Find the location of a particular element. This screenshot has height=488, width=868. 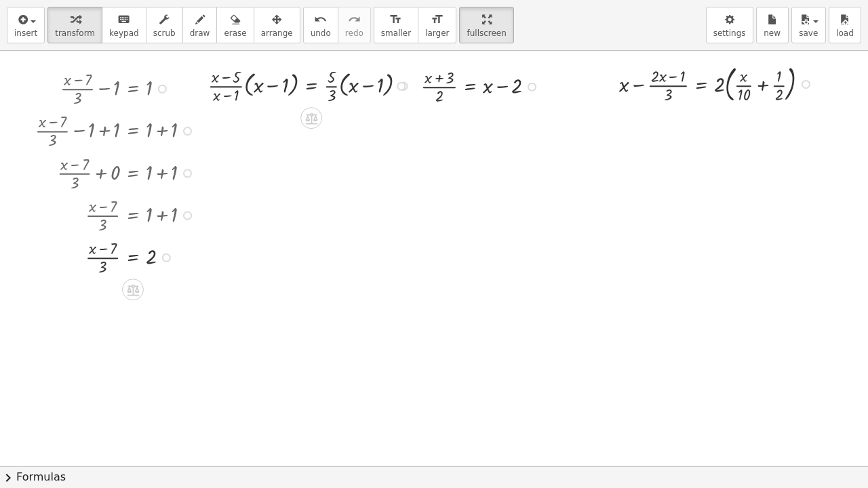

button: save is located at coordinates (808, 25).